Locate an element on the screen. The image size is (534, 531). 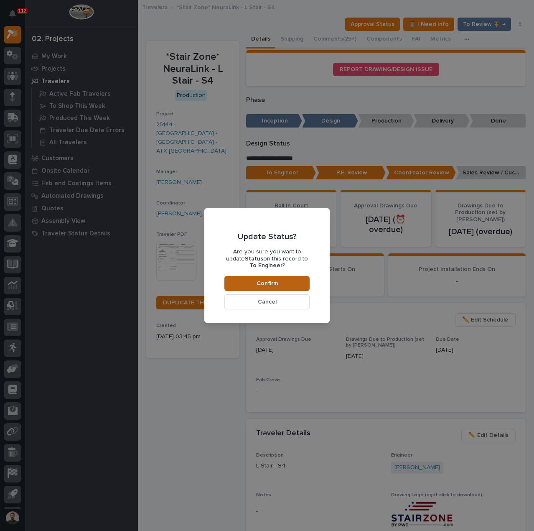
p: Are you sure you want to update on this record to ? is located at coordinates (267, 259).